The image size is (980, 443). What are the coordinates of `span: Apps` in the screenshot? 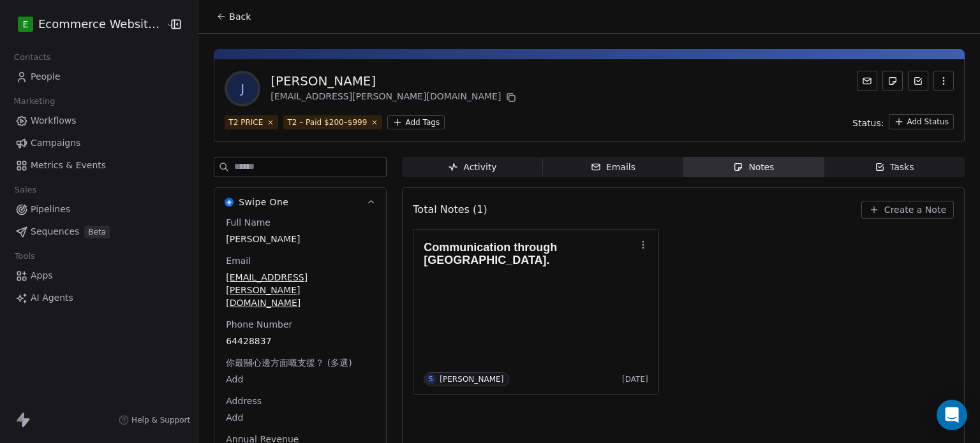 It's located at (41, 276).